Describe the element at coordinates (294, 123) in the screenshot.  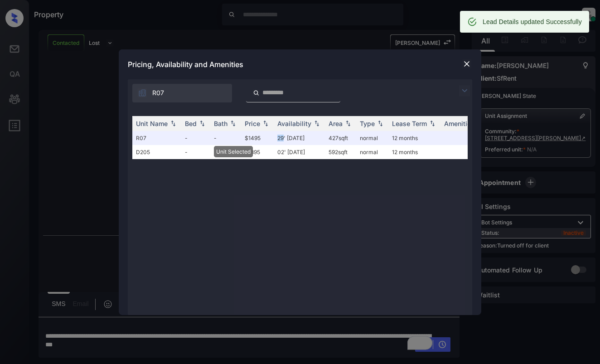
I see `div: Availability` at that location.